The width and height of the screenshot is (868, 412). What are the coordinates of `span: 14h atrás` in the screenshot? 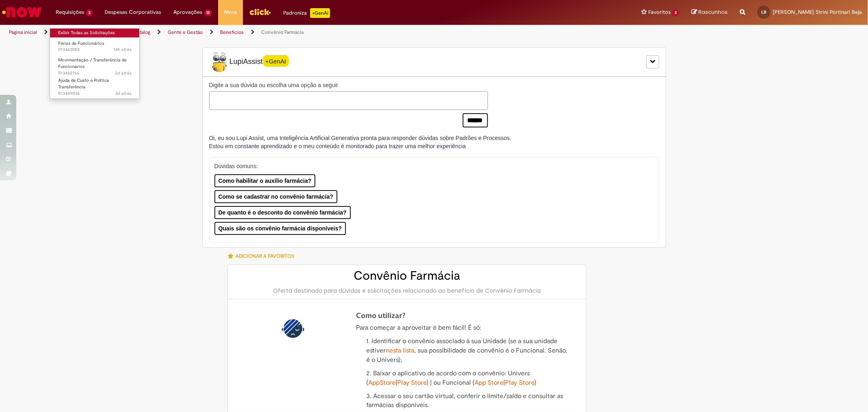 It's located at (122, 49).